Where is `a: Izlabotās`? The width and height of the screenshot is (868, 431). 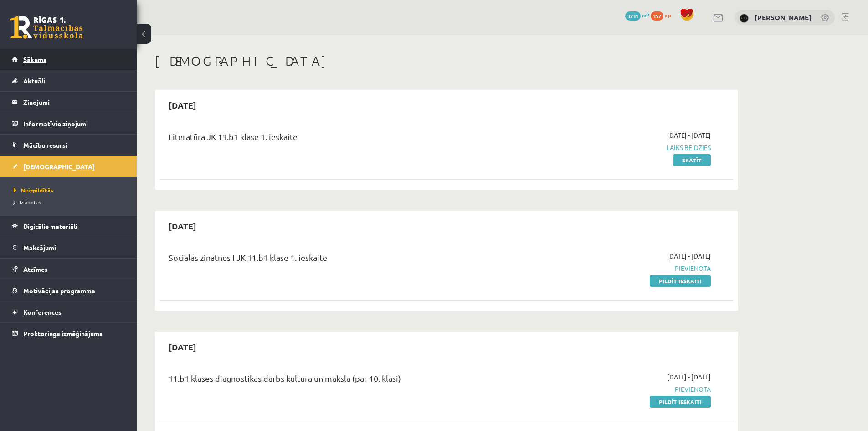 a: Izlabotās is located at coordinates (71, 202).